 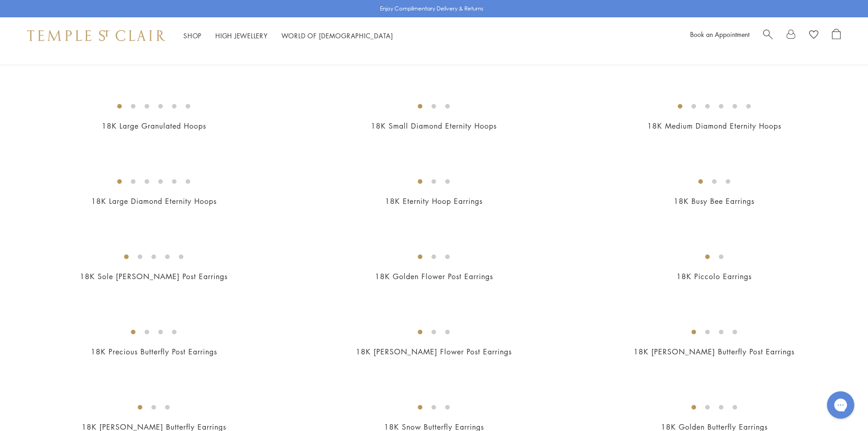 I want to click on a: 18K Medium Diamond Eternity Hoops, so click(x=714, y=126).